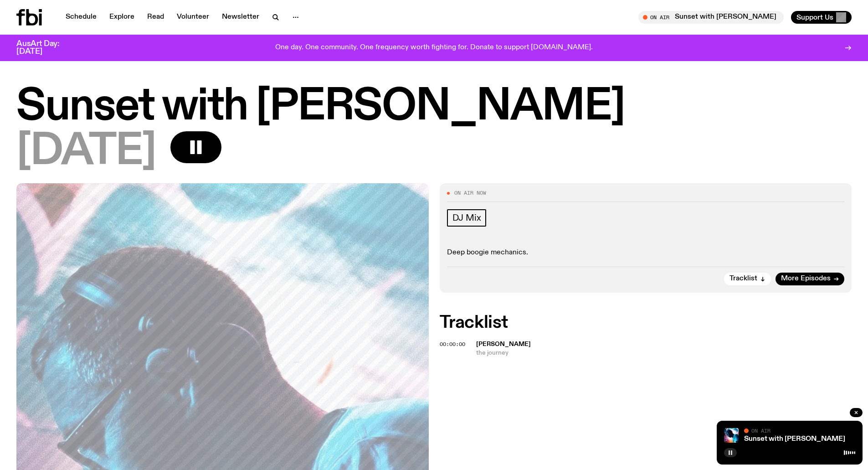 This screenshot has height=470, width=868. What do you see at coordinates (646, 323) in the screenshot?
I see `h2: Tracklist` at bounding box center [646, 323].